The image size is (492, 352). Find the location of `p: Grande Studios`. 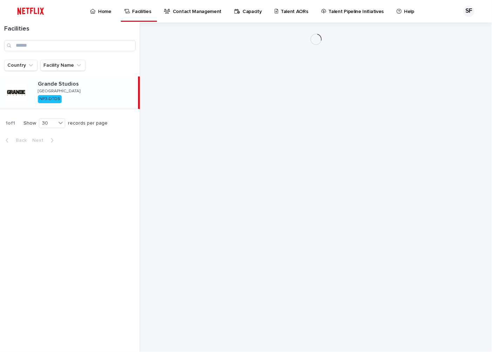

p: Grande Studios is located at coordinates (87, 84).